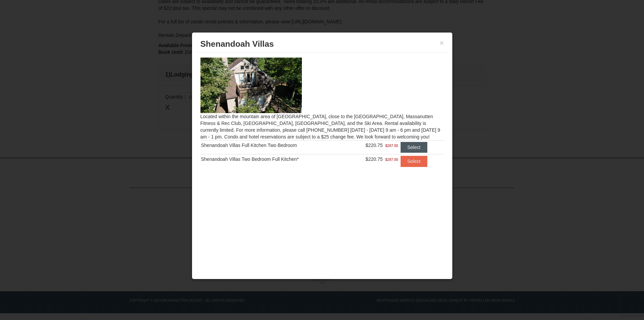 The width and height of the screenshot is (644, 320). Describe the element at coordinates (251, 85) in the screenshot. I see `img: 19219019-2-e70bf45f.jpg` at that location.